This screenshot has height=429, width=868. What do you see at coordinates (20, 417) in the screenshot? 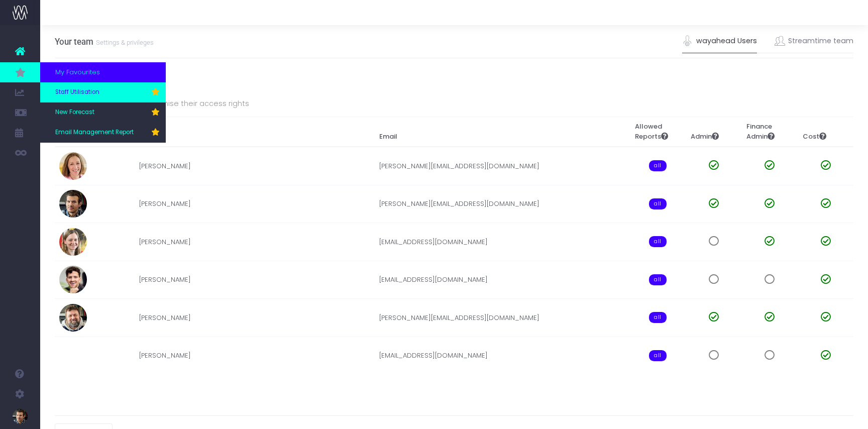
I see `img: images/default_profile_image.png` at bounding box center [20, 417].